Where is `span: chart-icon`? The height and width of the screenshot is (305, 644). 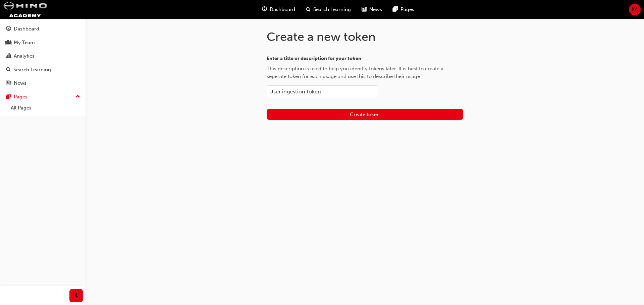
span: chart-icon is located at coordinates (9, 56).